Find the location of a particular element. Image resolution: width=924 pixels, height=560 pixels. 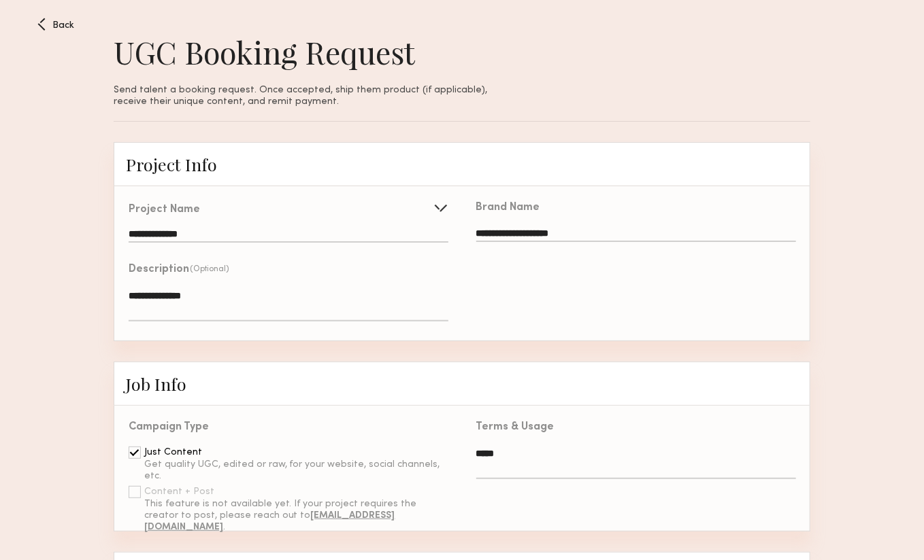

div: Terms & Usage is located at coordinates (515, 428).